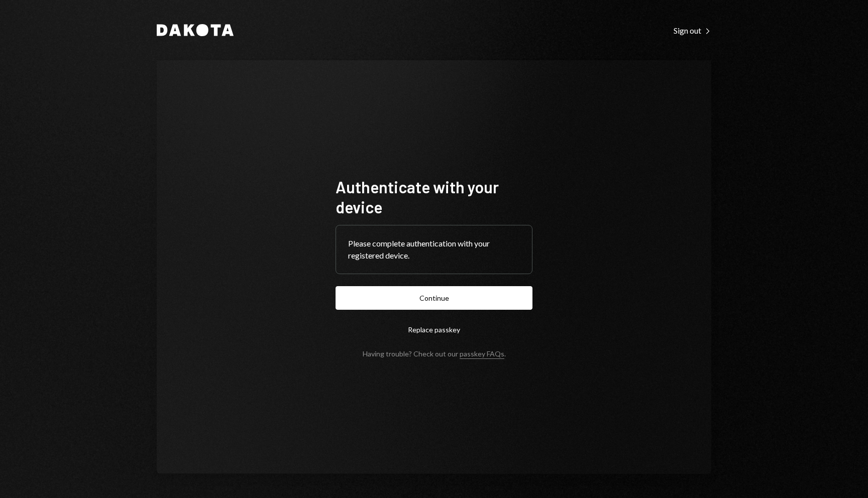 Image resolution: width=868 pixels, height=498 pixels. What do you see at coordinates (481, 354) in the screenshot?
I see `a: passkey FAQs` at bounding box center [481, 354].